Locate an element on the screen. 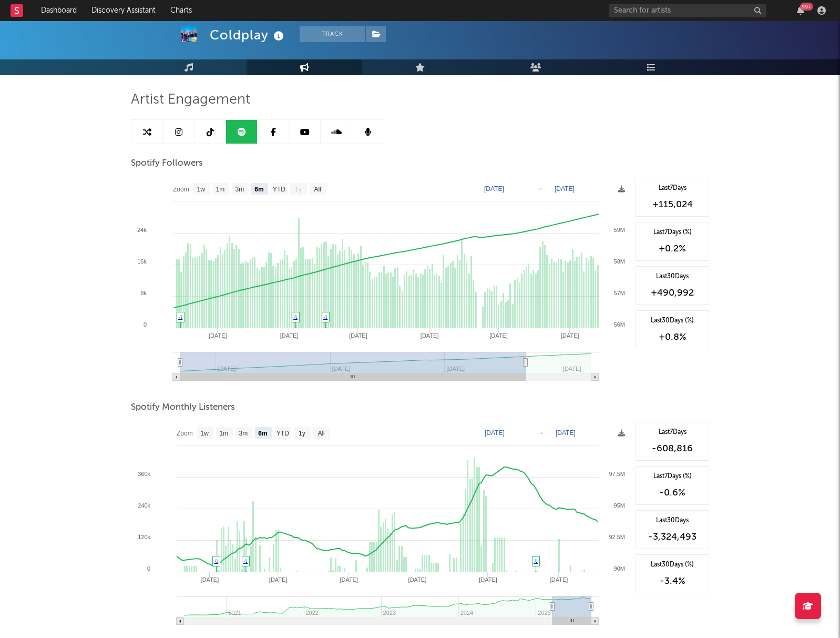 This screenshot has width=840, height=638. text: 58M is located at coordinates (620, 261).